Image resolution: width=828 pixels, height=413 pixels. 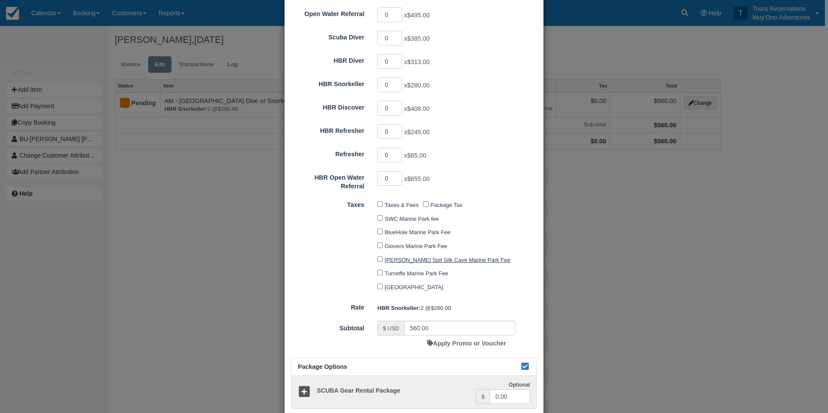 What do you see at coordinates (390, 108) in the screenshot?
I see `input: HBR Discover` at bounding box center [390, 108].